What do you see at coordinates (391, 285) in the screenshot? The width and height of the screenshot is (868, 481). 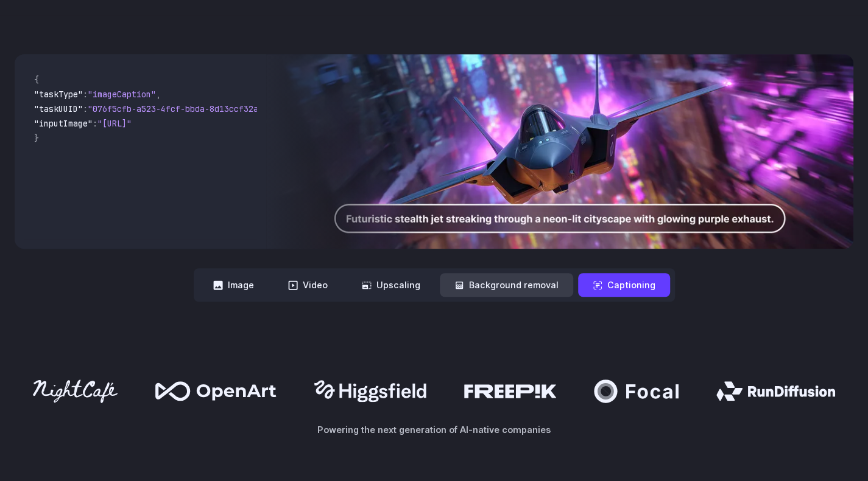 I see `button: Upscaling` at bounding box center [391, 285].